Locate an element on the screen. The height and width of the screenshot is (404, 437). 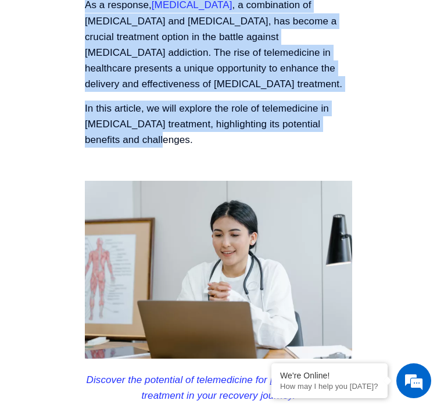
div: We're Online! is located at coordinates (330, 376).